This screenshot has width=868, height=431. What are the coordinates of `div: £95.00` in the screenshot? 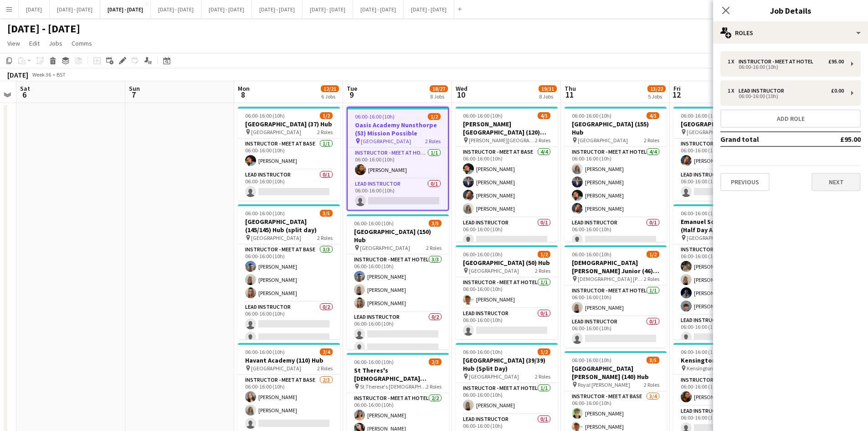 It's located at (837, 62).